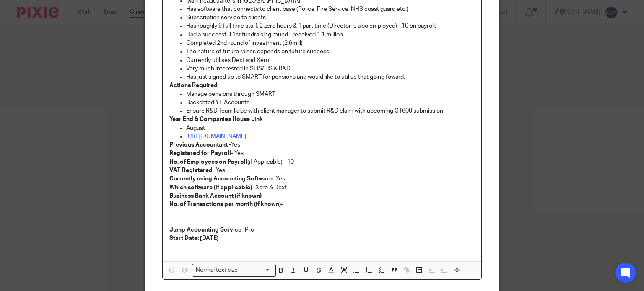 This screenshot has height=291, width=644. What do you see at coordinates (331, 60) in the screenshot?
I see `p: Currently utilises Dext and Xero` at bounding box center [331, 60].